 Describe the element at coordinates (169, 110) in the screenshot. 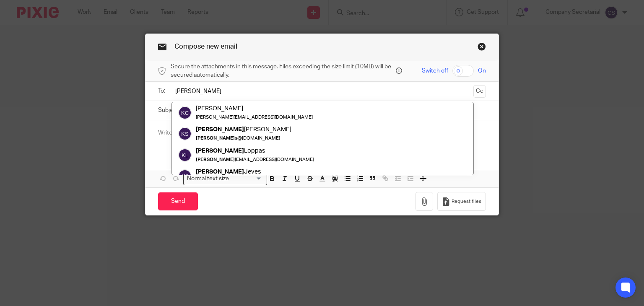

I see `label: Subject:` at that location.